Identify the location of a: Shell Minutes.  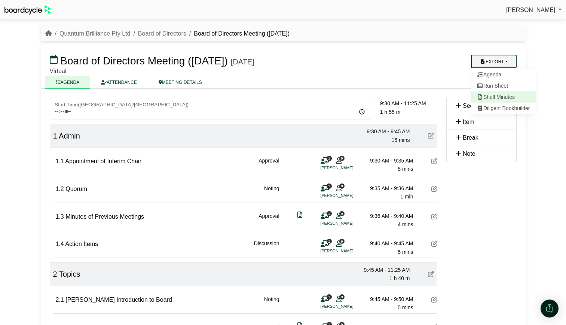
(504, 97).